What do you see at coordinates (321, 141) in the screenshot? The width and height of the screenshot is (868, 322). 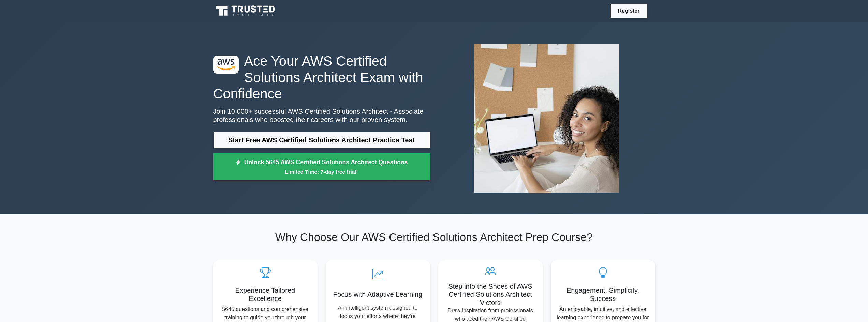 I see `a: Start Free AWS Certified Solutions Architect Practice Test` at bounding box center [321, 141].